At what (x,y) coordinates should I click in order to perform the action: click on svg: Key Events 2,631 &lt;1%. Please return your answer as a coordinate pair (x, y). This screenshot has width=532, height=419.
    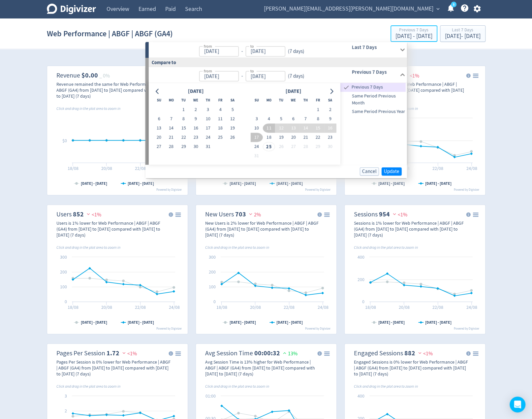
    Looking at the image, I should click on (415, 130).